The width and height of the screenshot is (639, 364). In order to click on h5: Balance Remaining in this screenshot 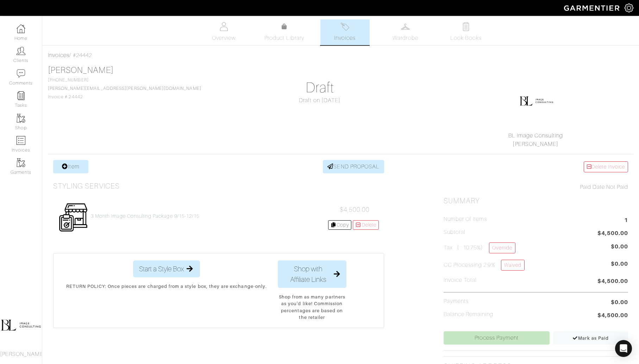, I will do `click(469, 314)`.